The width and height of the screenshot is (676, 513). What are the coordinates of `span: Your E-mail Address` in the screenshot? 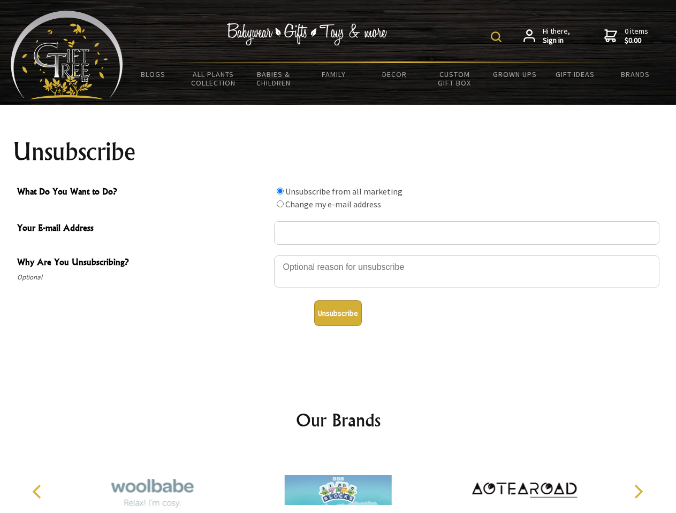 It's located at (143, 229).